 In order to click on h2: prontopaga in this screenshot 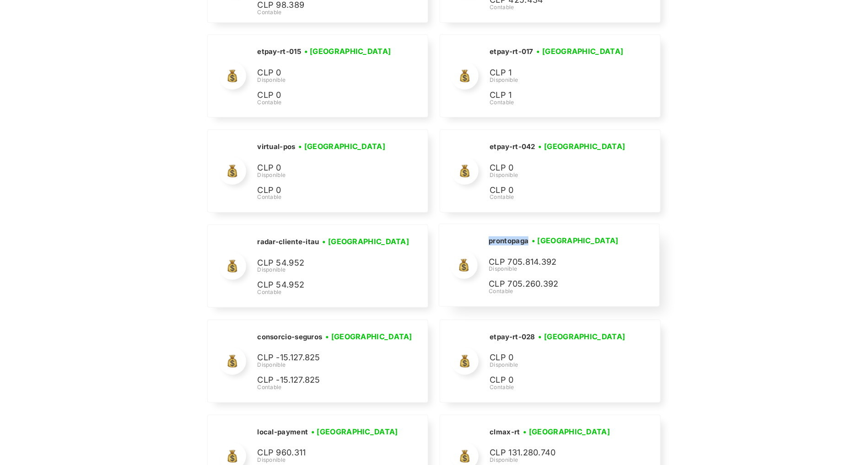, I will do `click(508, 241)`.